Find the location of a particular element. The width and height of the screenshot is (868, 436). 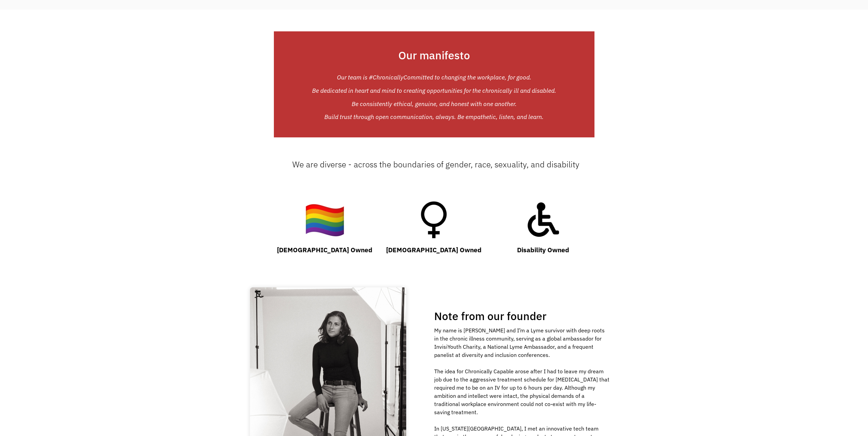

div: Our team is #ChronicallyCommitted to changing the workplace, for good. ‍ Be dedicated in heart an... is located at coordinates (434, 97).